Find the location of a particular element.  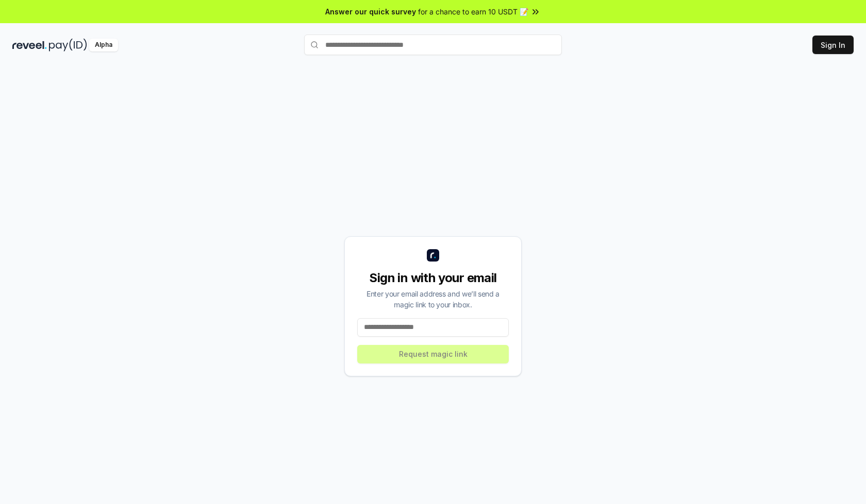

div: Alpha is located at coordinates (103, 45).